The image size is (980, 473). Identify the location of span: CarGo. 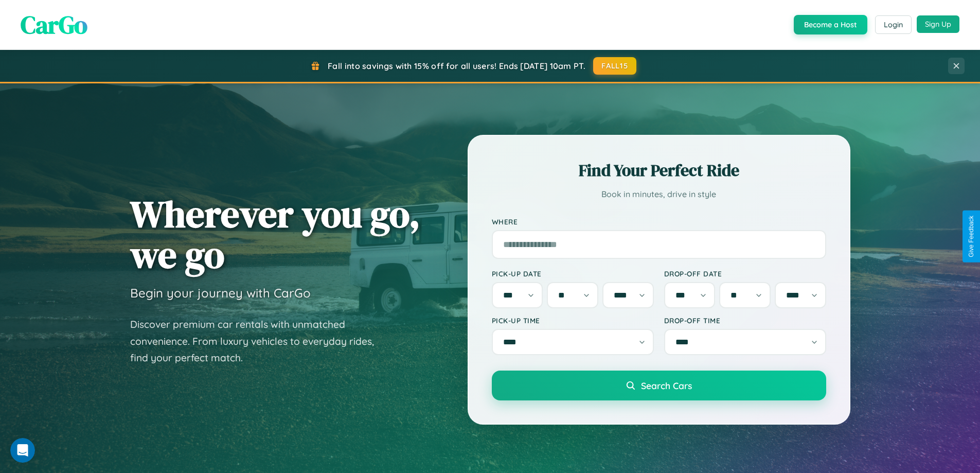
(54, 24).